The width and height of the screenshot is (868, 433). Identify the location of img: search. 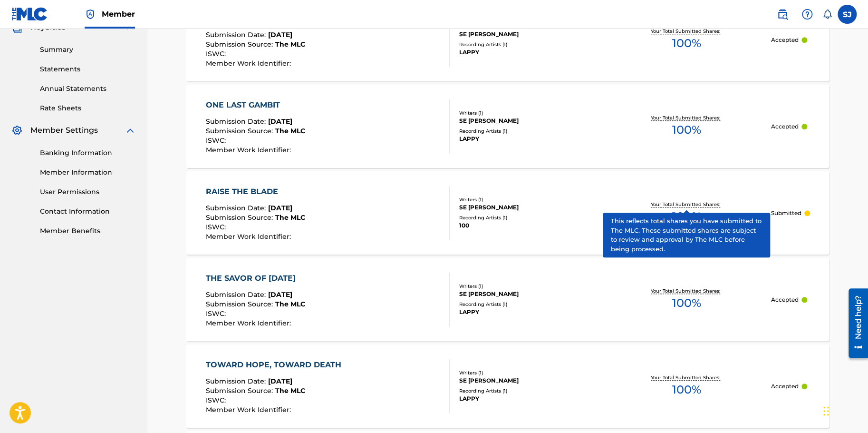
(783, 14).